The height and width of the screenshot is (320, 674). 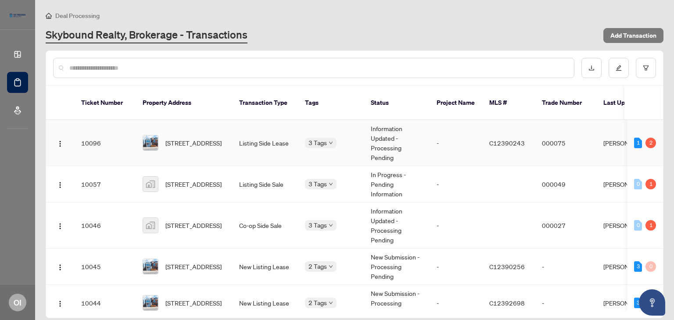 What do you see at coordinates (507, 303) in the screenshot?
I see `span: C12392698` at bounding box center [507, 303].